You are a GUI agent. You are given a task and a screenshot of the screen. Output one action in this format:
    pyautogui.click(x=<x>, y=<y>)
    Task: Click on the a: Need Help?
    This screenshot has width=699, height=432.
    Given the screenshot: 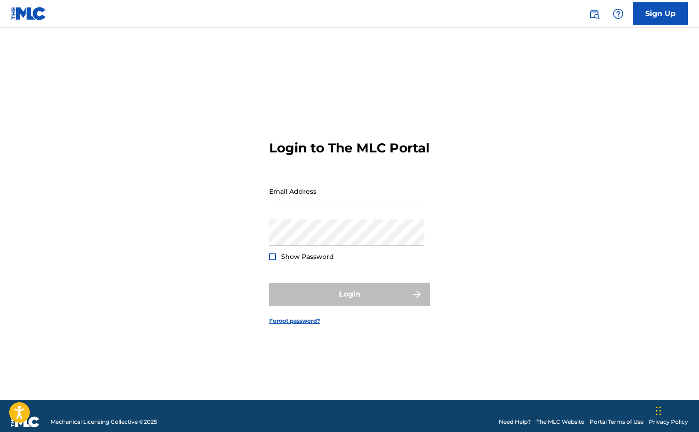 What is the action you would take?
    pyautogui.click(x=515, y=422)
    